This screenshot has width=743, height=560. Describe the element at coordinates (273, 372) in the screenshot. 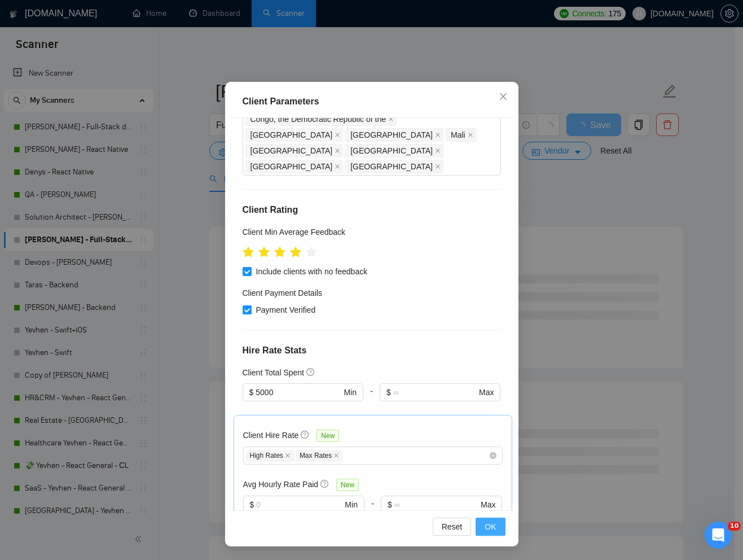

I see `h5: Client Total Spent` at that location.